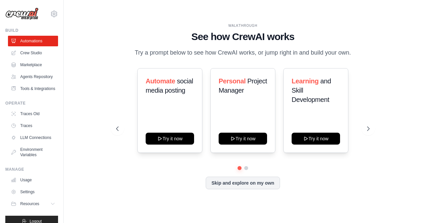 The image size is (422, 223). Describe the element at coordinates (33, 53) in the screenshot. I see `a: Crew Studio` at that location.